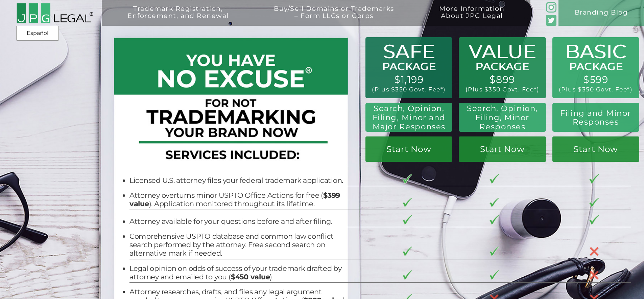 This screenshot has height=299, width=644. What do you see at coordinates (595, 117) in the screenshot?
I see `h2: Filing and Minor Responses` at bounding box center [595, 117].